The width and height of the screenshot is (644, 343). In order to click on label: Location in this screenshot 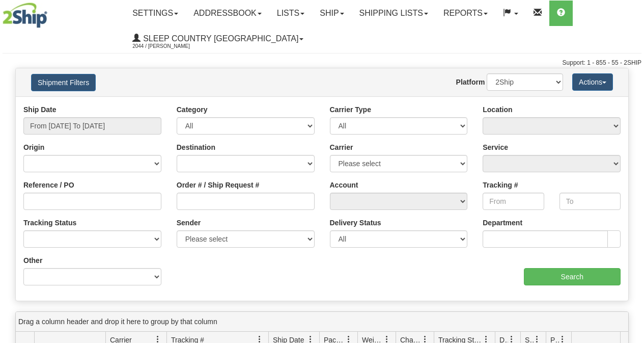, I will do `click(497, 109)`.